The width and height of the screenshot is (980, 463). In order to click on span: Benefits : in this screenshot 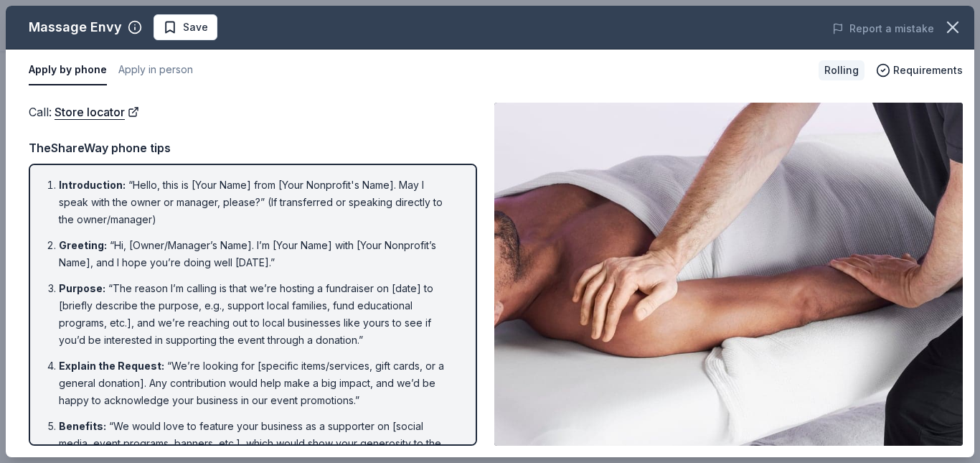, I will do `click(83, 425)`.